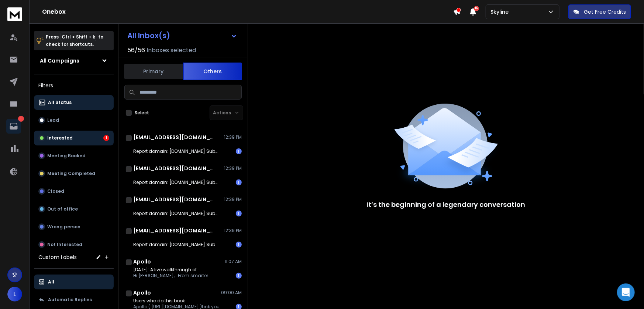  What do you see at coordinates (78, 37) in the screenshot?
I see `span: Ctrl + Shift + k` at bounding box center [78, 37].